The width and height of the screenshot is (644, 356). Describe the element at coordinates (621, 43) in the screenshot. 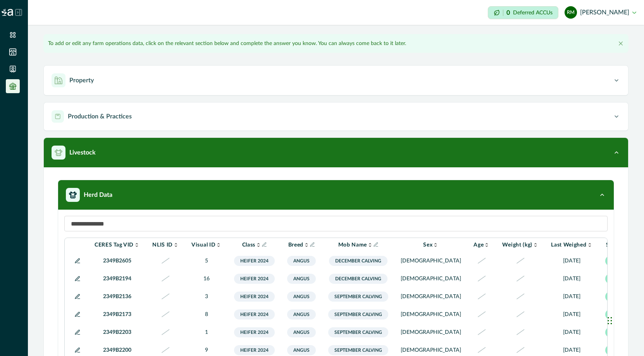

I see `button: Close` at that location.